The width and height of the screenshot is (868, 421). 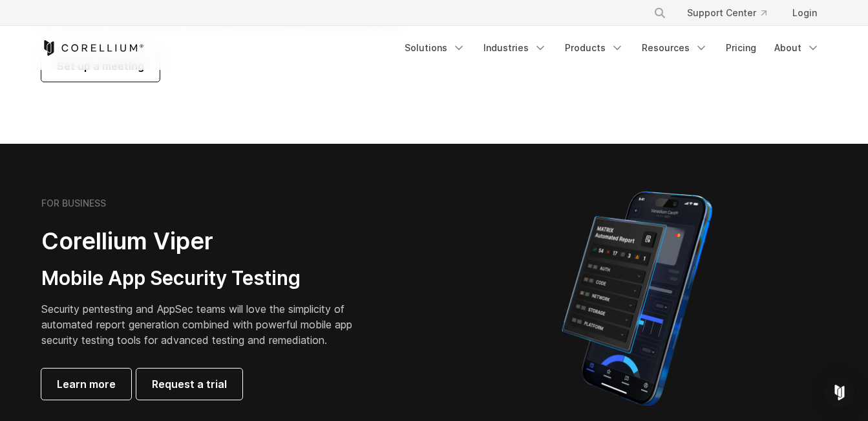 What do you see at coordinates (839, 392) in the screenshot?
I see `div: Open Intercom Messenger` at bounding box center [839, 392].